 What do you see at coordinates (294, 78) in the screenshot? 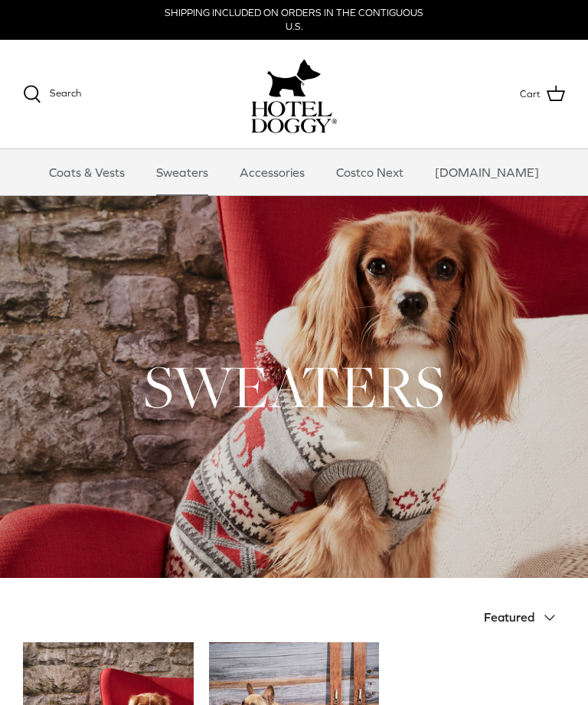
I see `img: hoteldoggy.com` at bounding box center [294, 78].